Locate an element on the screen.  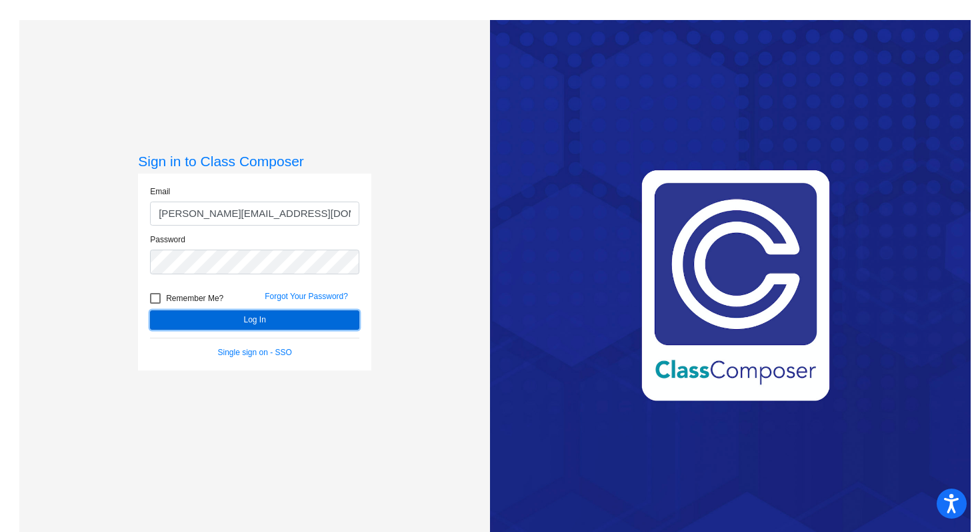
label: Email is located at coordinates (160, 191).